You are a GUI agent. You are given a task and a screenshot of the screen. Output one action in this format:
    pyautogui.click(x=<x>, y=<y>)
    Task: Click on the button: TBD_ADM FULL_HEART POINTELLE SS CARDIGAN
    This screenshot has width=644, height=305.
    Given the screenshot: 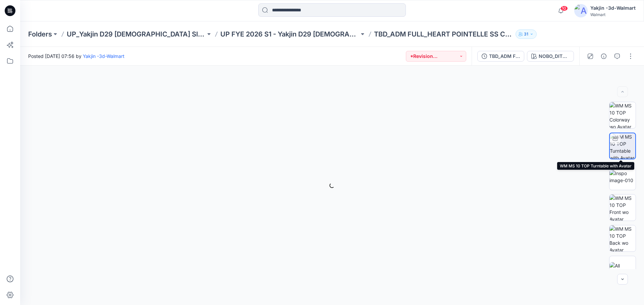 What is the action you would take?
    pyautogui.click(x=500, y=56)
    